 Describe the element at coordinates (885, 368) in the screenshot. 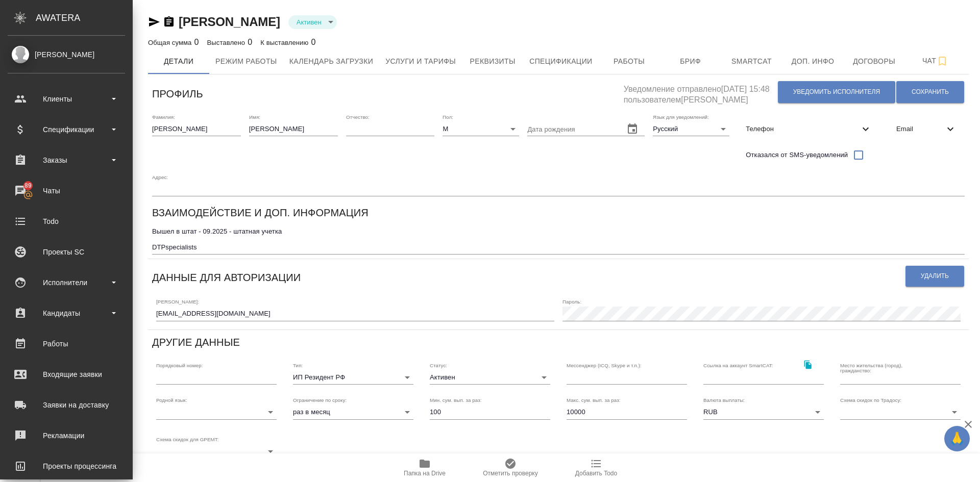

I see `label: Место жительства (город), гражданство:` at that location.